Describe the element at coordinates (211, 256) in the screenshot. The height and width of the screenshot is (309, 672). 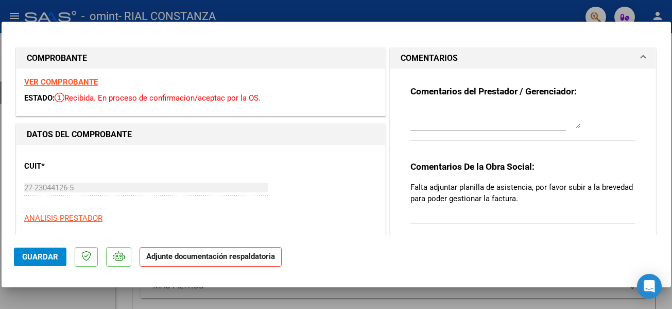
I see `strong: Adjunte documentación respaldatoria` at that location.